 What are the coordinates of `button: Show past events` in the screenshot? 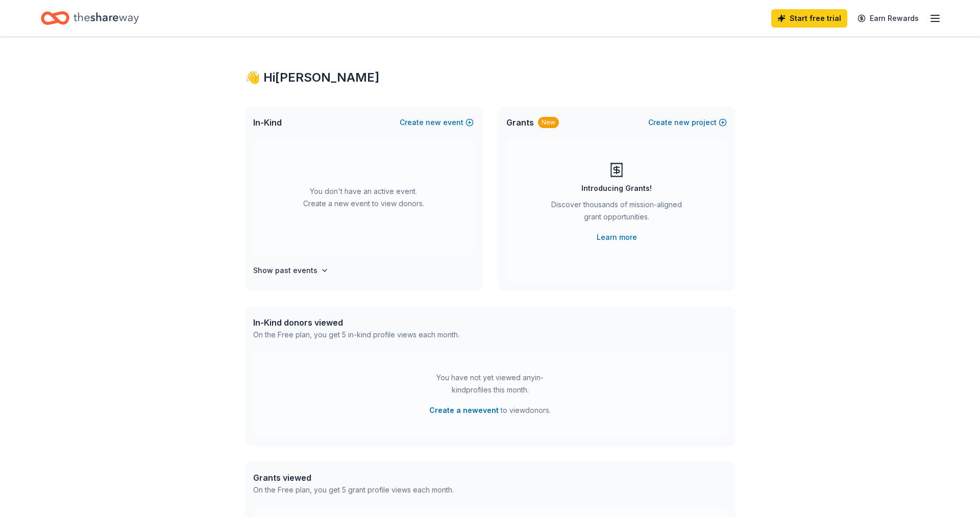 It's located at (291, 270).